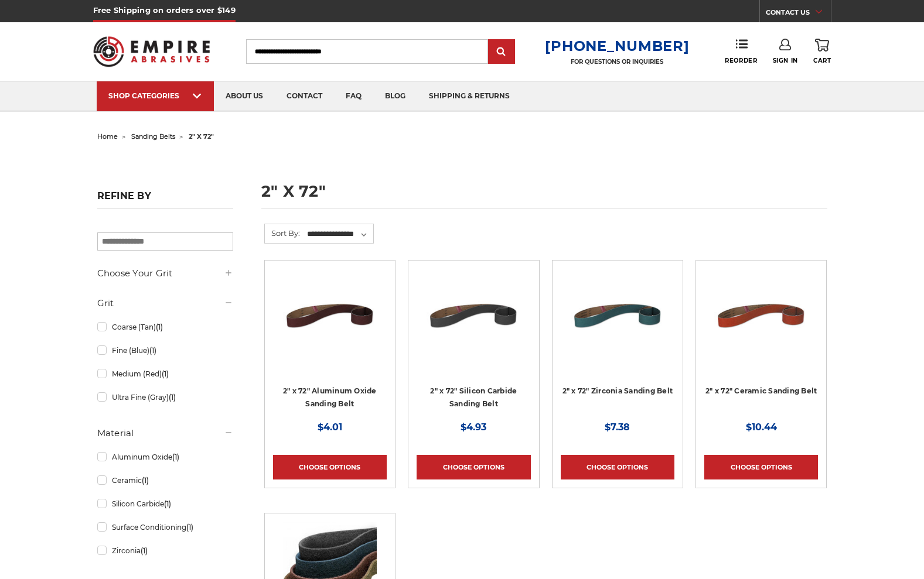 The image size is (924, 579). What do you see at coordinates (153, 137) in the screenshot?
I see `a: sanding belts` at bounding box center [153, 137].